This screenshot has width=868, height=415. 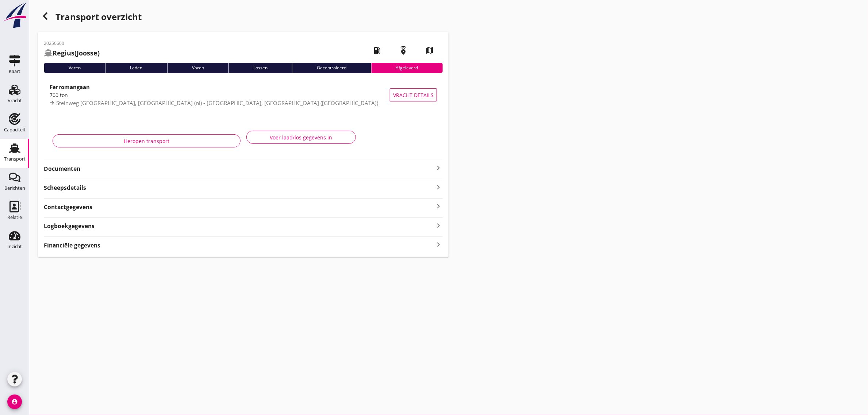 What do you see at coordinates (430, 50) in the screenshot?
I see `i: map` at bounding box center [430, 50].